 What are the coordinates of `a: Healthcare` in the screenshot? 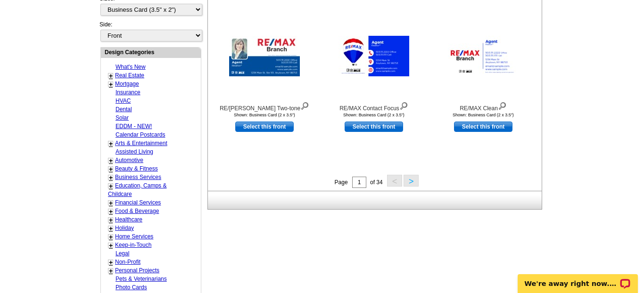 It's located at (129, 219).